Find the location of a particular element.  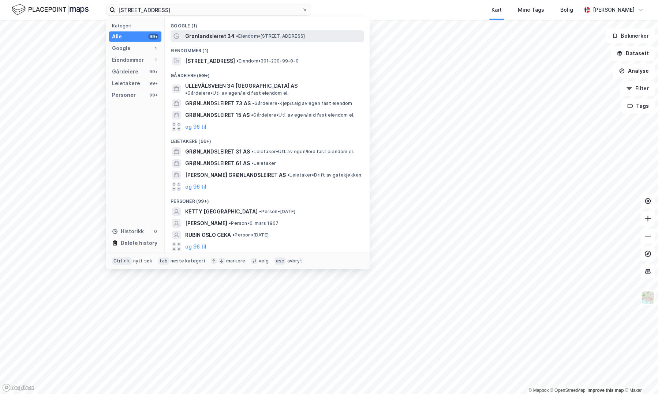

div: Personer (99+) is located at coordinates (267, 199).